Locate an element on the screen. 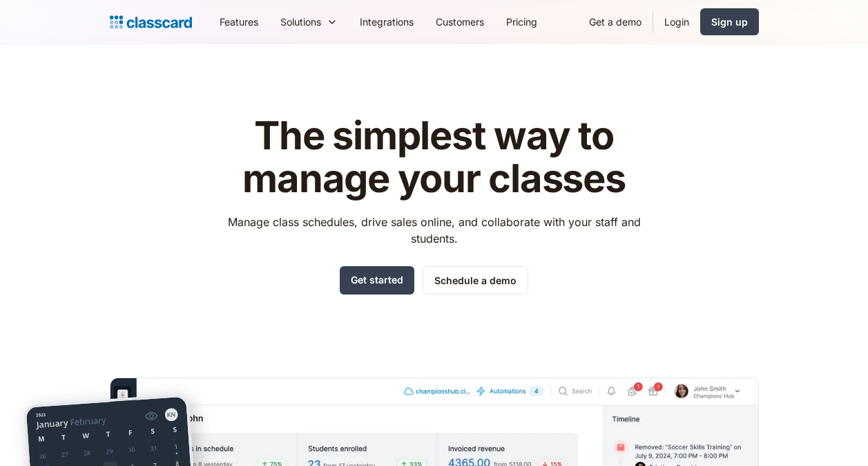 The height and width of the screenshot is (466, 868). h1: The simplest way to manage your classes is located at coordinates (434, 157).